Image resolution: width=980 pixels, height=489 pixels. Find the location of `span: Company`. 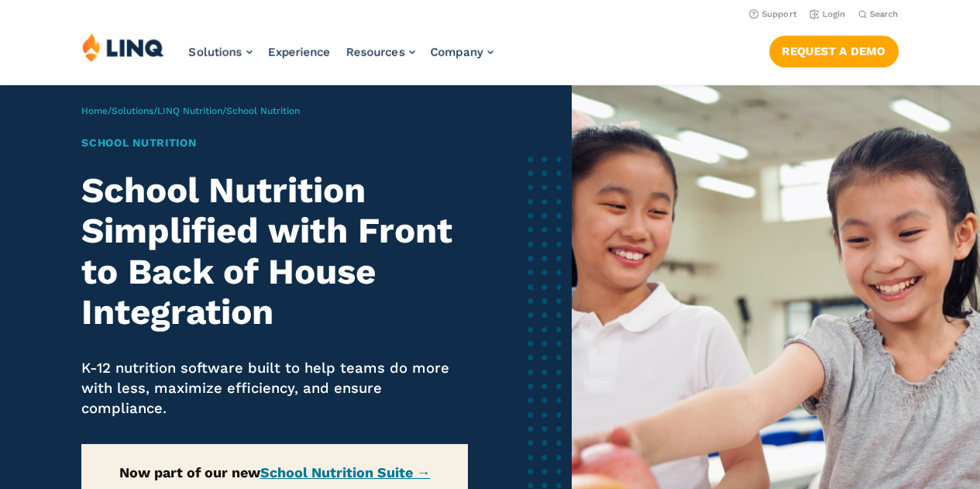

span: Company is located at coordinates (457, 52).